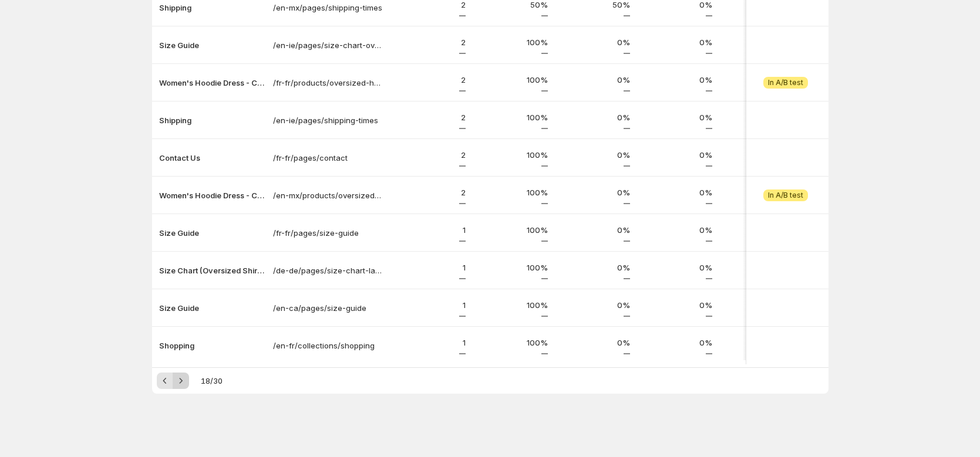 The height and width of the screenshot is (457, 980). I want to click on a: /en-ca/pages/size-guide, so click(328, 308).